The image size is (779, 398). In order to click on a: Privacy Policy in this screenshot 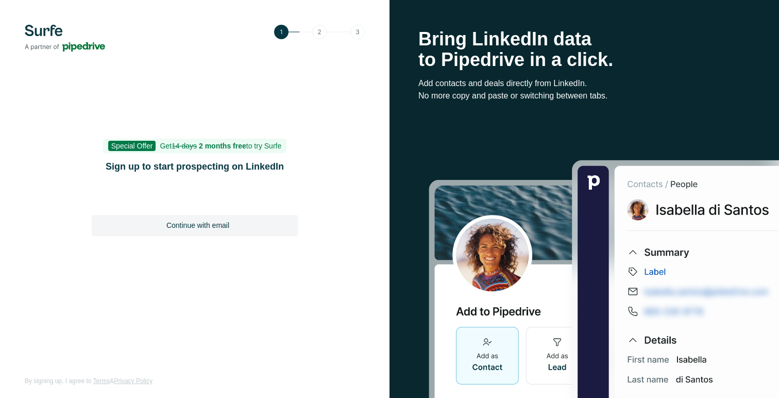, I will do `click(133, 381)`.